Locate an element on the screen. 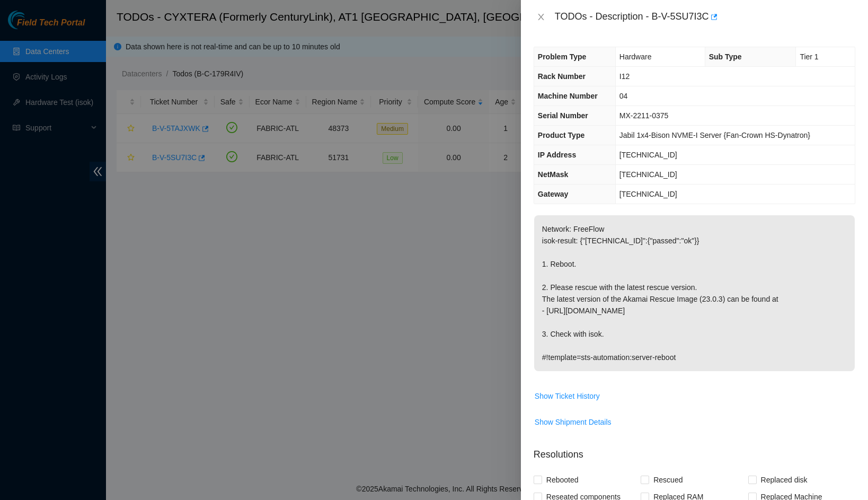 The image size is (868, 500). p: Resolutions is located at coordinates (694, 450).